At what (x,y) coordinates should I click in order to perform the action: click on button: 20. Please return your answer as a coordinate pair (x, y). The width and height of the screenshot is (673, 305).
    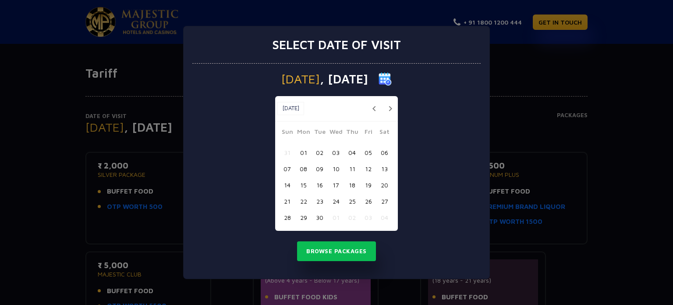
    Looking at the image, I should click on (384, 185).